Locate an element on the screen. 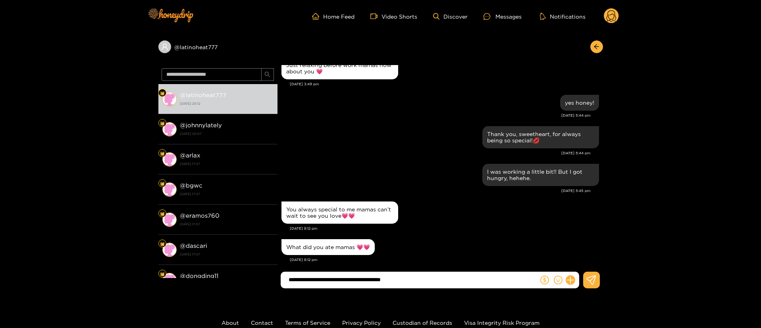 The width and height of the screenshot is (761, 328). span: video-camera is located at coordinates (376, 16).